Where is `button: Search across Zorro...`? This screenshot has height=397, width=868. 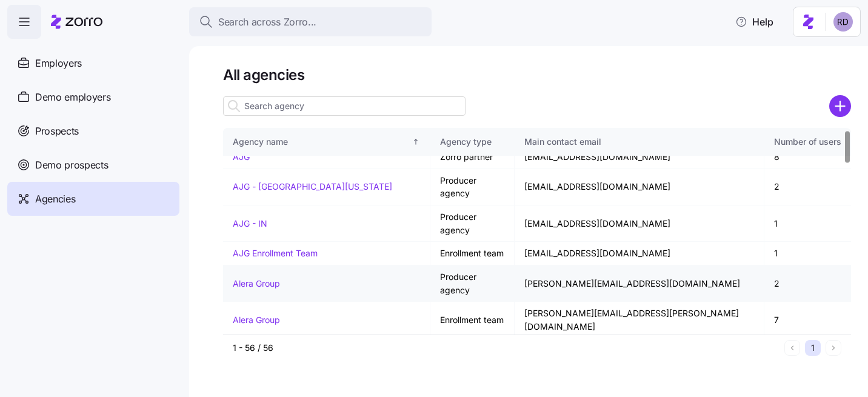 button: Search across Zorro... is located at coordinates (310, 22).